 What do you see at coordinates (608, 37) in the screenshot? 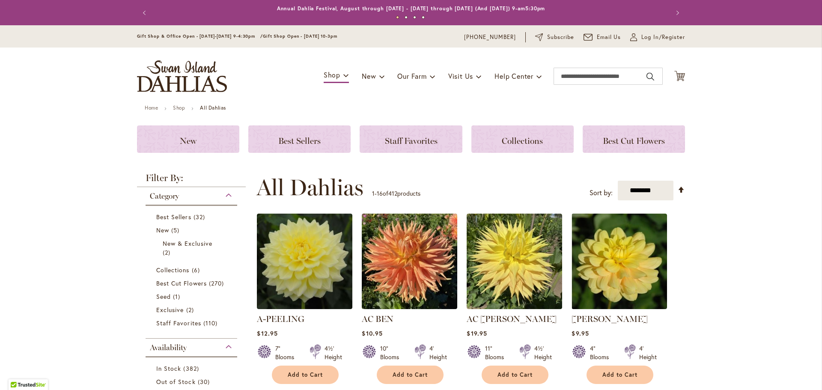
I see `span: Email Us` at bounding box center [608, 37].